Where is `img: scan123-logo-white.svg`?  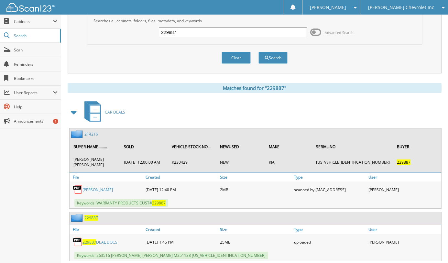 img: scan123-logo-white.svg is located at coordinates (31, 7).